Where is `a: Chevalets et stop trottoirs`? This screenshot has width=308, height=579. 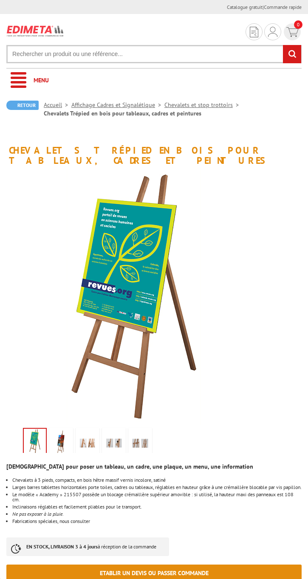
a: Chevalets et stop trottoirs is located at coordinates (203, 105).